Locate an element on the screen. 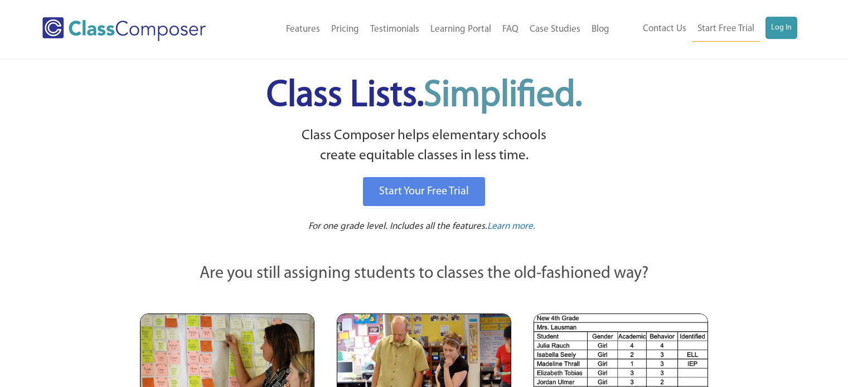 Image resolution: width=848 pixels, height=387 pixels. a: Pricing is located at coordinates (345, 30).